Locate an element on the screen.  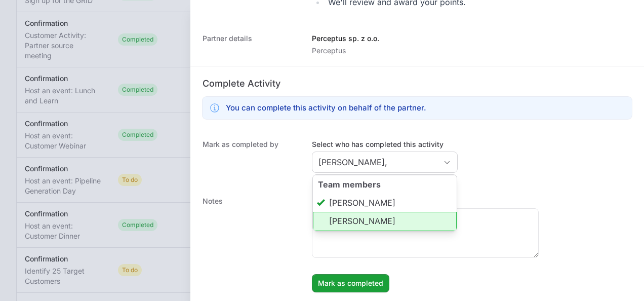
label: Enter a note to be shown to partner is located at coordinates (425, 201).